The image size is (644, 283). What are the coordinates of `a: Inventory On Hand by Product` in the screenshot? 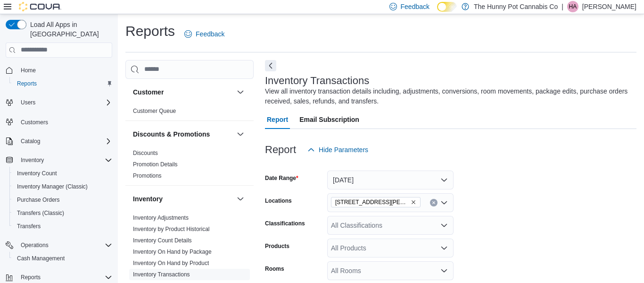 It's located at (171, 263).